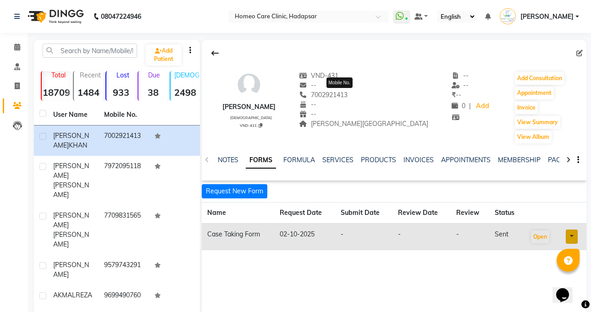 The image size is (591, 312). Describe the element at coordinates (124, 141) in the screenshot. I see `td: 7002921413` at that location.